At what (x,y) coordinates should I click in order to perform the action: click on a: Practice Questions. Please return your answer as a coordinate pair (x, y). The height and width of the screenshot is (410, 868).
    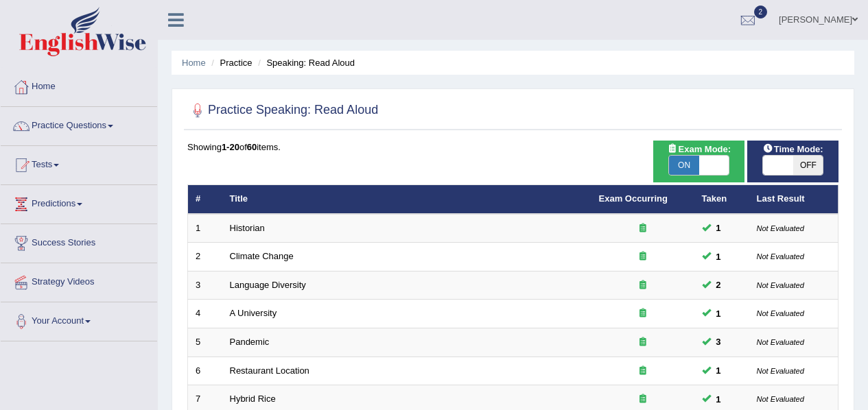
    Looking at the image, I should click on (79, 124).